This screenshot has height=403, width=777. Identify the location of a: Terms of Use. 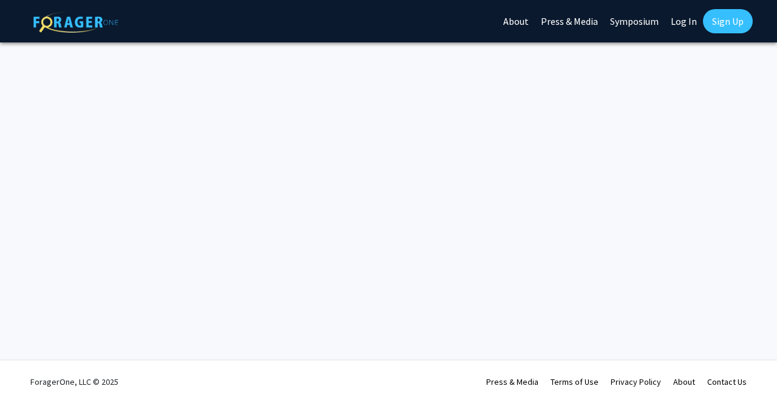
(574, 382).